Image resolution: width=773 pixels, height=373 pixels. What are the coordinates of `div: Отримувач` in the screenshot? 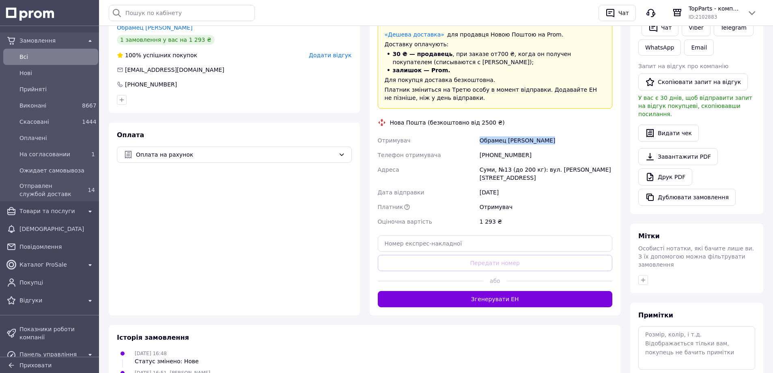 It's located at (546, 207).